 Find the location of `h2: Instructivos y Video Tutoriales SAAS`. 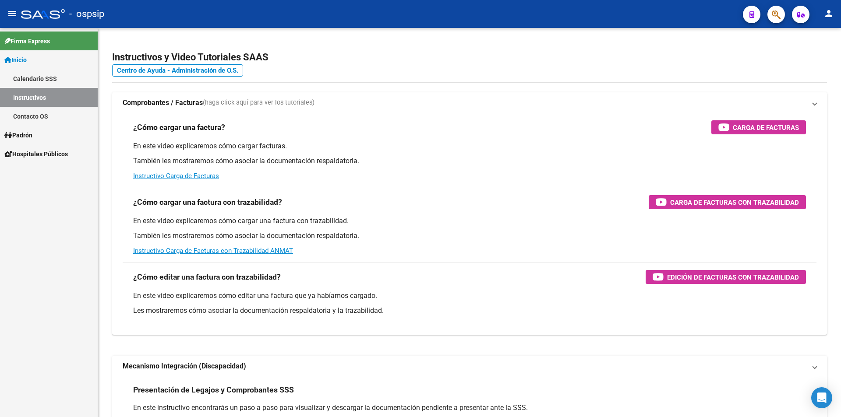

h2: Instructivos y Video Tutoriales SAAS is located at coordinates (469, 57).